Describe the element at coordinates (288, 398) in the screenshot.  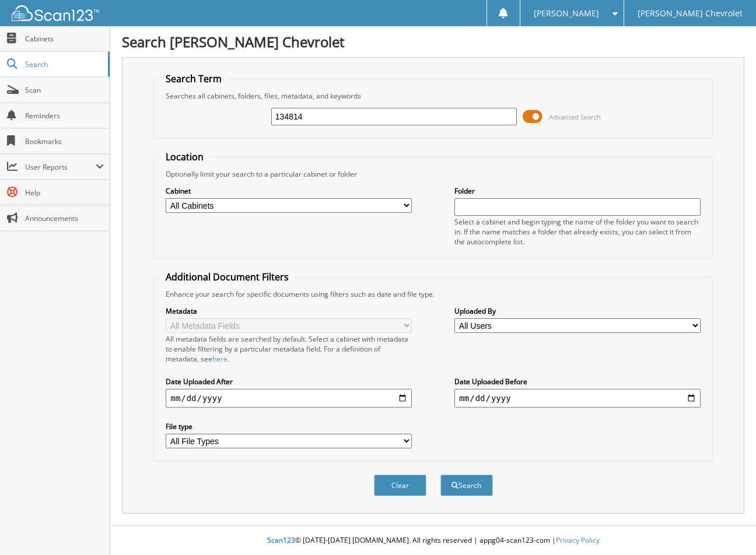
I see `input: start` at that location.